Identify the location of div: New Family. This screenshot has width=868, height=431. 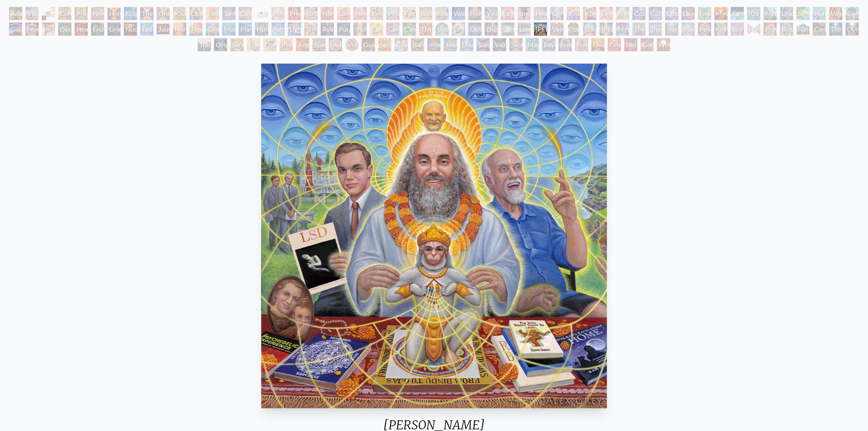
(360, 14).